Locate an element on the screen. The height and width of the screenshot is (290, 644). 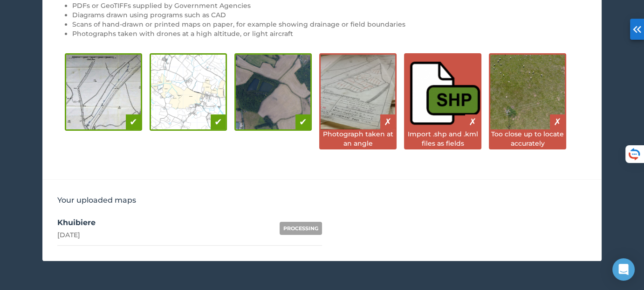
li: PDFs or GeoTIFFs supplied by Government Agencies is located at coordinates (329, 6).